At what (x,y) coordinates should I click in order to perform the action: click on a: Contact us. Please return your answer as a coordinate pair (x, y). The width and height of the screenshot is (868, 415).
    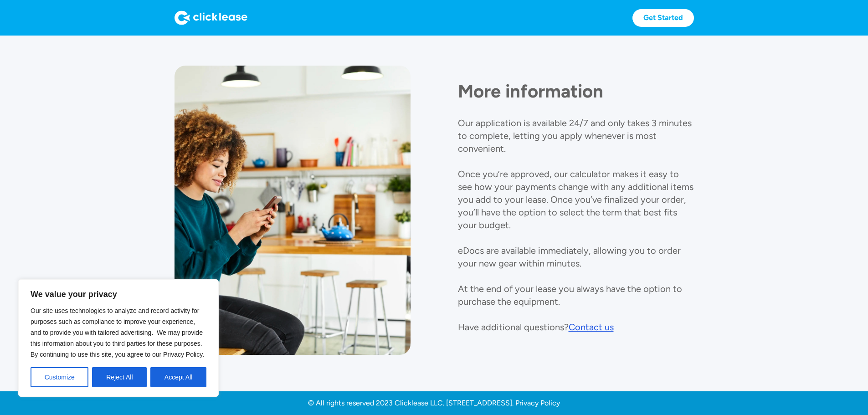
    Looking at the image, I should click on (591, 327).